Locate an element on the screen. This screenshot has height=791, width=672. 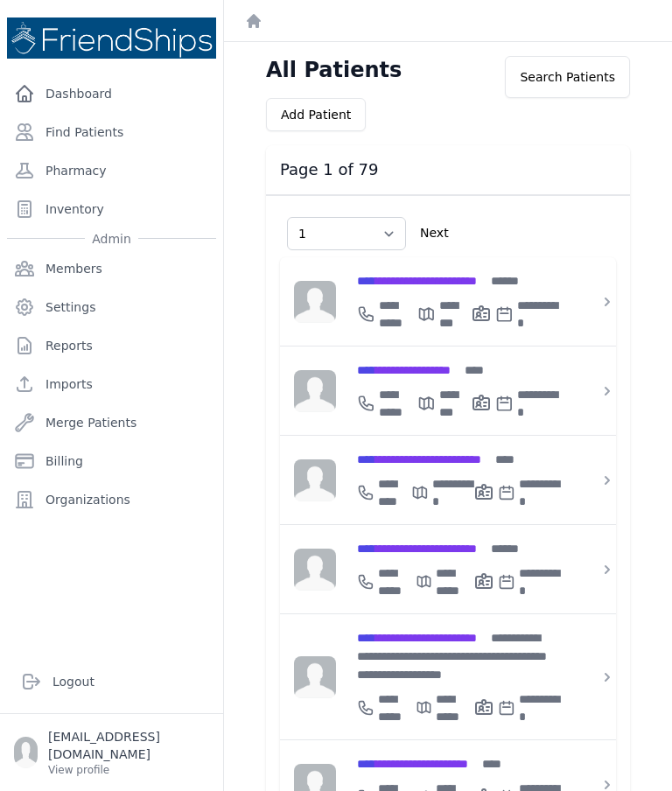
a: Inventory is located at coordinates (111, 209).